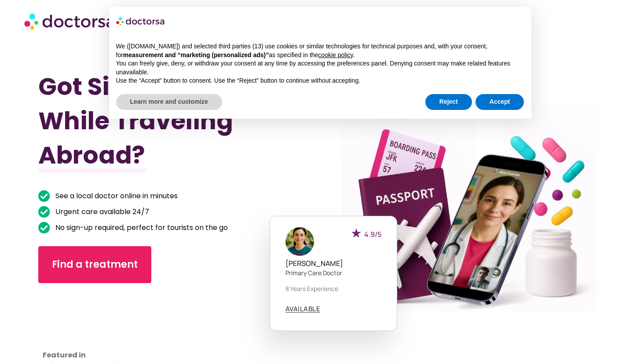  What do you see at coordinates (115, 196) in the screenshot?
I see `span: See a local doctor online in minutes` at bounding box center [115, 196].